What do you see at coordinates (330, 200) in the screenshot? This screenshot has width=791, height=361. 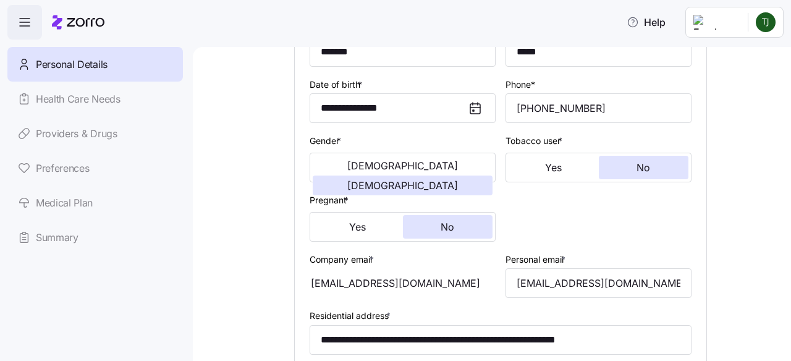 I see `label: Pregnant` at bounding box center [330, 200].